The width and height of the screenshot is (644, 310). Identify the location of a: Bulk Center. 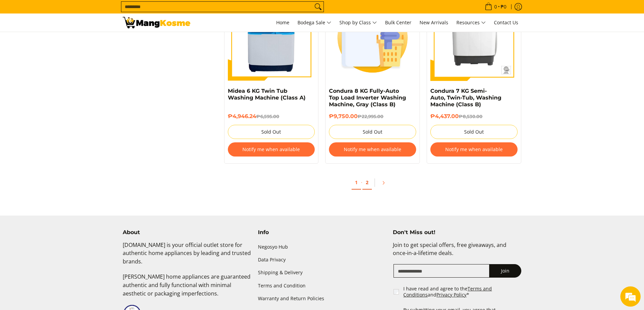
(398, 22).